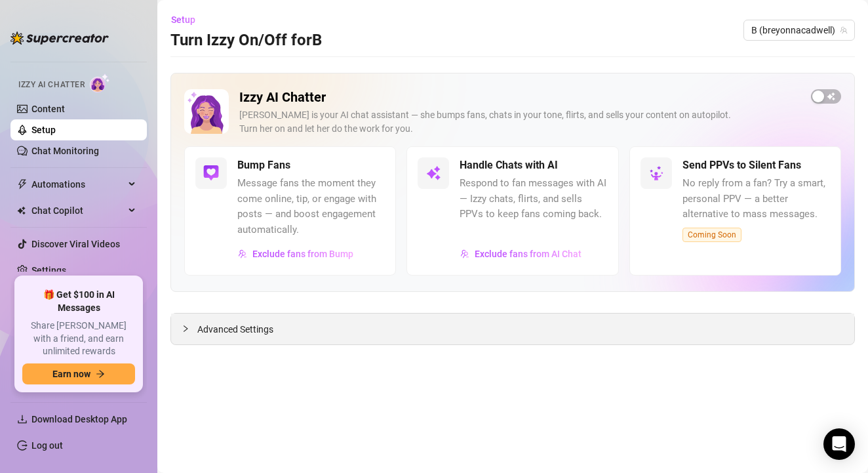 This screenshot has height=473, width=868. I want to click on a: Chat Monitoring, so click(65, 151).